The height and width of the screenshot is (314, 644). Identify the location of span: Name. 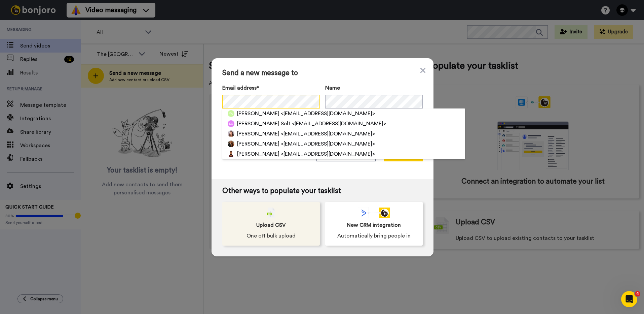
(333, 88).